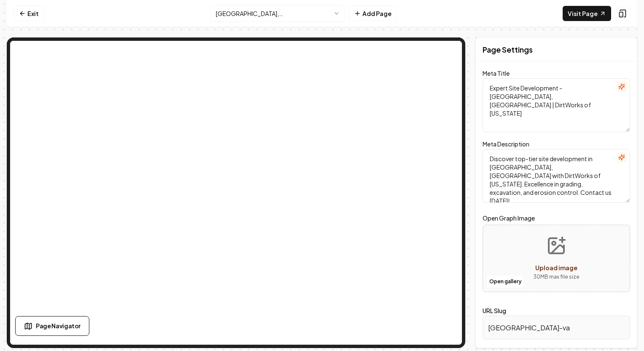 The image size is (644, 351). What do you see at coordinates (372, 14) in the screenshot?
I see `button: Add Page` at bounding box center [372, 14].